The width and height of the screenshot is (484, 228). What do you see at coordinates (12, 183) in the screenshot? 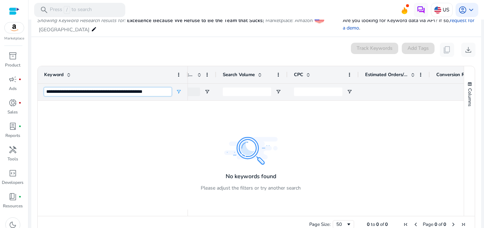
I see `p: Developers` at bounding box center [12, 183].